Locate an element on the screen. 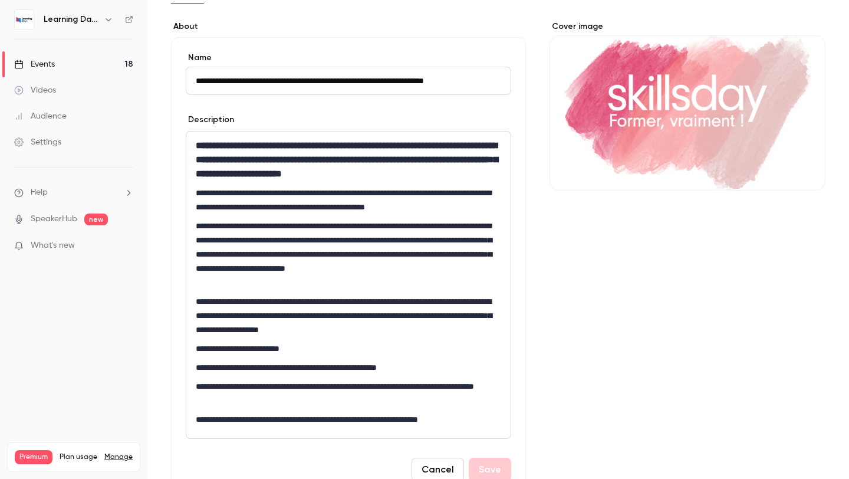 Image resolution: width=849 pixels, height=479 pixels. span: Help is located at coordinates (39, 192).